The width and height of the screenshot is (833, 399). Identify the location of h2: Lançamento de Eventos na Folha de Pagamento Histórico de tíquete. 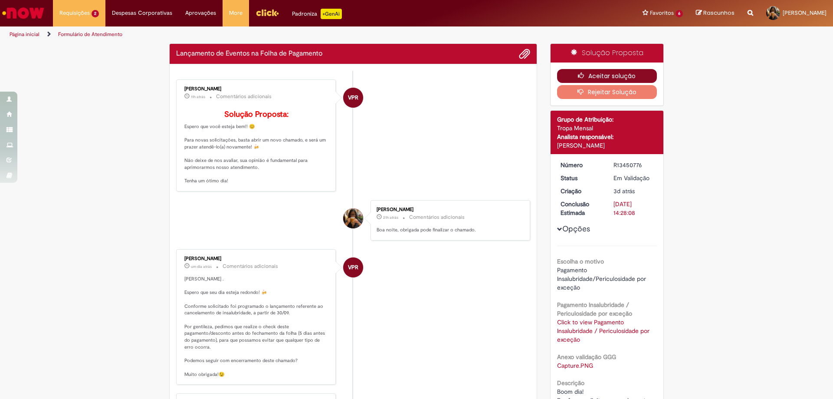
(249, 54).